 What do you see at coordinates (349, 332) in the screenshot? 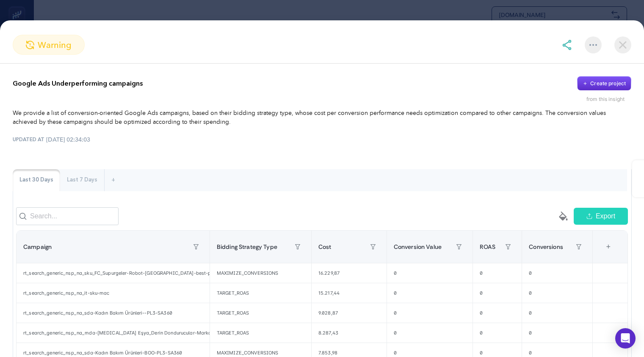
I see `div: 8.287,43` at bounding box center [349, 332].